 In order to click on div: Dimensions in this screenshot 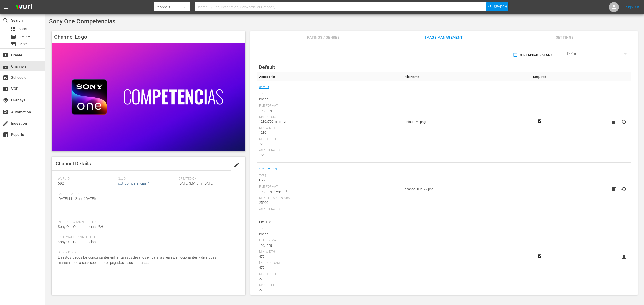, I will do `click(329, 117)`.